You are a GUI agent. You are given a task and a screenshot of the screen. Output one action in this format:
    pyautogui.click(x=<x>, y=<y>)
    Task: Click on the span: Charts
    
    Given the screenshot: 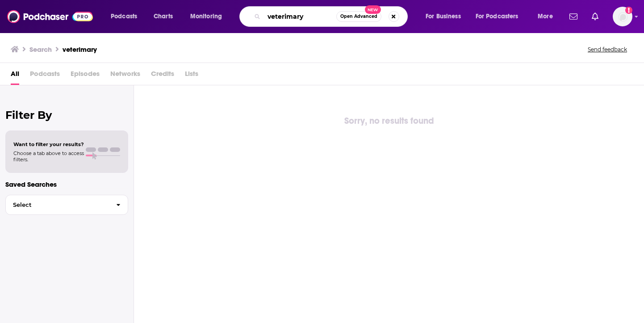 What is the action you would take?
    pyautogui.click(x=163, y=16)
    